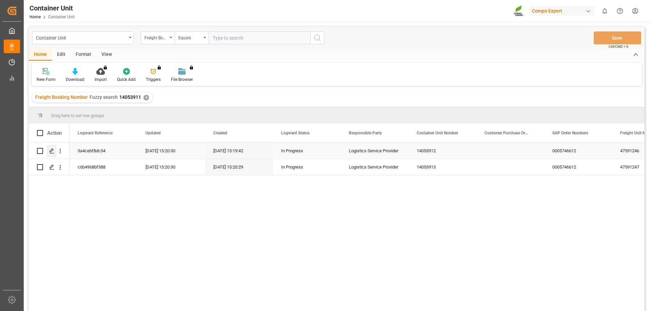  What do you see at coordinates (604, 11) in the screenshot?
I see `button: show 0 new notifications` at bounding box center [604, 11].